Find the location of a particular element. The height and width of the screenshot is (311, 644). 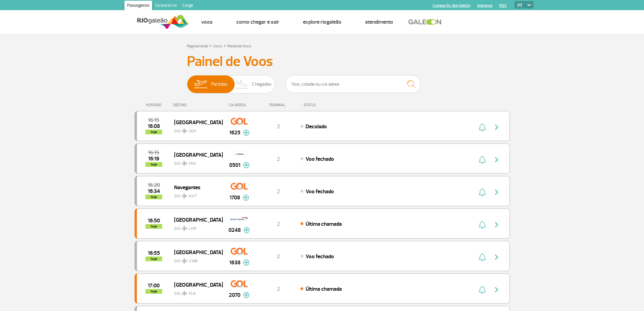

div: DESTINO is located at coordinates (198, 105).